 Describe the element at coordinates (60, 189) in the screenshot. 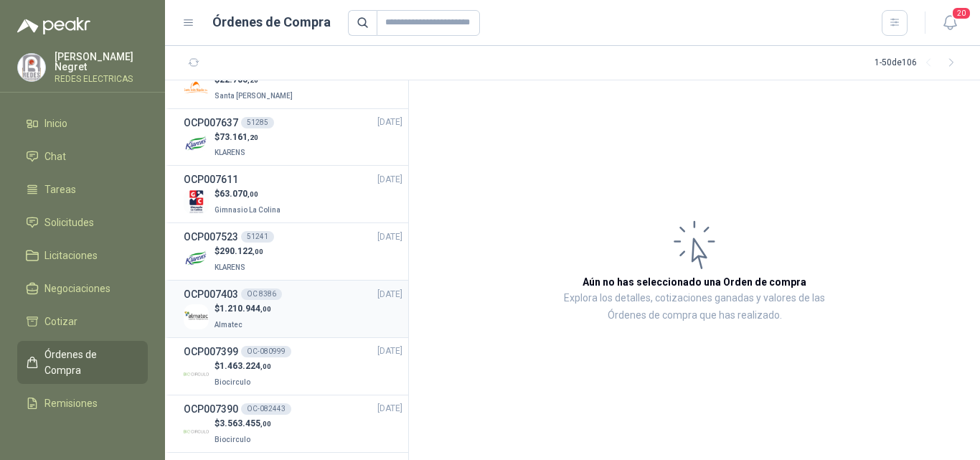

I see `span: Tareas` at that location.